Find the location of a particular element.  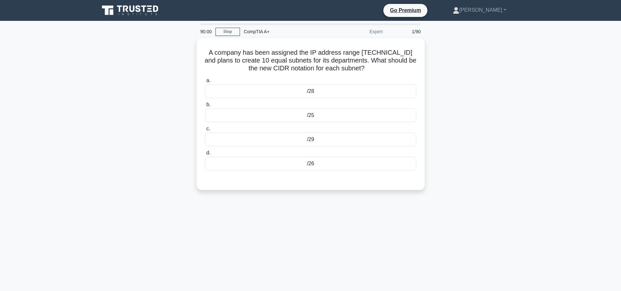

span: d. is located at coordinates (208, 153).